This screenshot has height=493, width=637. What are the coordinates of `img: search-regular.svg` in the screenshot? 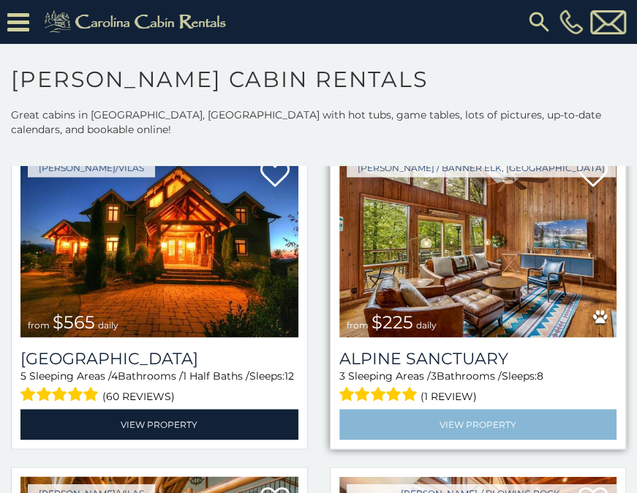 It's located at (539, 22).